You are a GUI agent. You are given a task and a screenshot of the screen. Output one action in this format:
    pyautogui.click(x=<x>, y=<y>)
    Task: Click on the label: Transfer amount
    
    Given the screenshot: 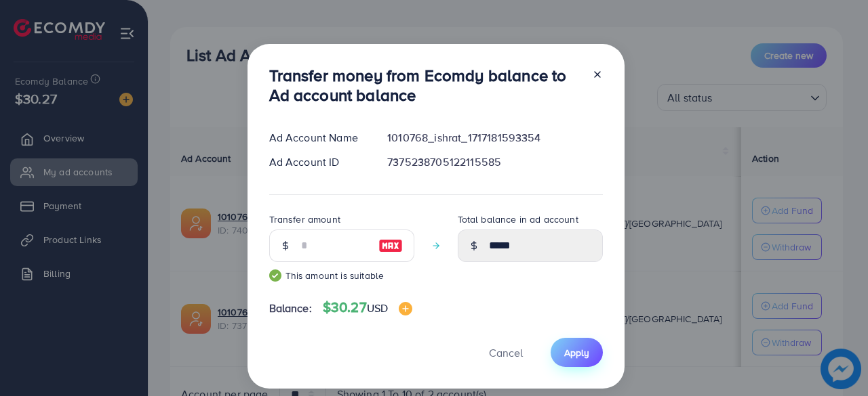 What is the action you would take?
    pyautogui.click(x=304, y=219)
    